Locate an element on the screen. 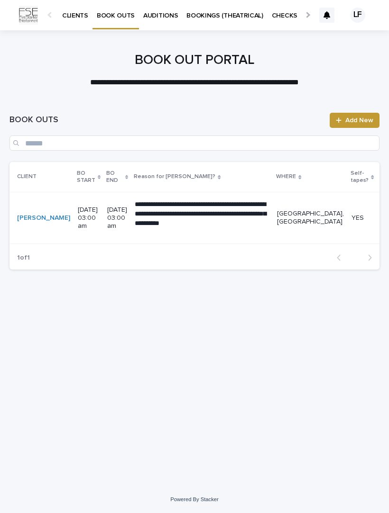 The width and height of the screenshot is (389, 513). h1: BOOK OUT PORTAL is located at coordinates (194, 60).